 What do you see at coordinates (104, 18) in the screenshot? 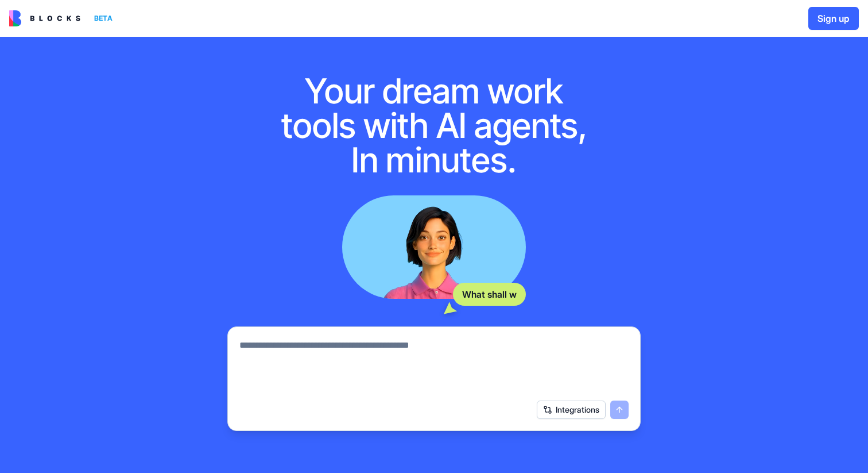
I see `div: BETA` at bounding box center [104, 18].